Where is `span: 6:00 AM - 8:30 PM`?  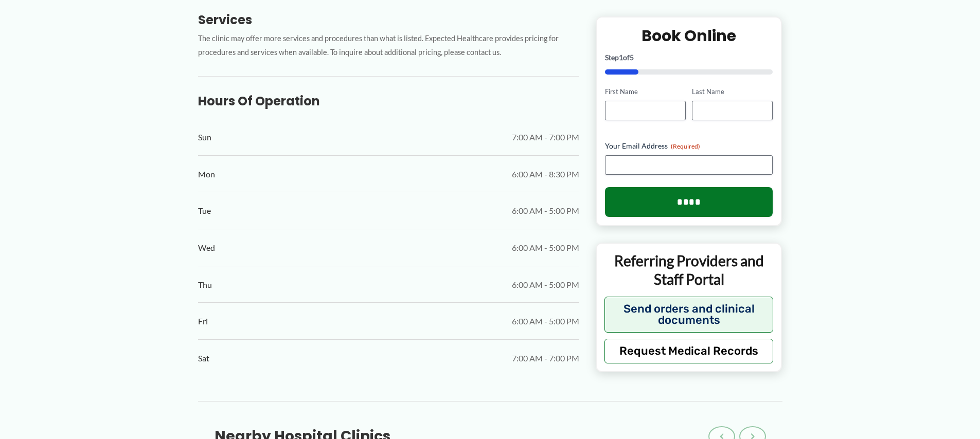 span: 6:00 AM - 8:30 PM is located at coordinates (545, 175).